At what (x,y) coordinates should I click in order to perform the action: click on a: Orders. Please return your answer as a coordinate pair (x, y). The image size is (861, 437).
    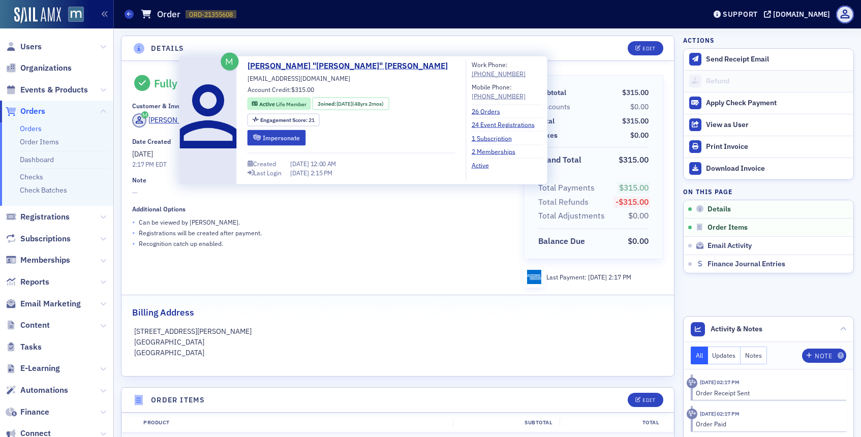
    Looking at the image, I should click on (25, 111).